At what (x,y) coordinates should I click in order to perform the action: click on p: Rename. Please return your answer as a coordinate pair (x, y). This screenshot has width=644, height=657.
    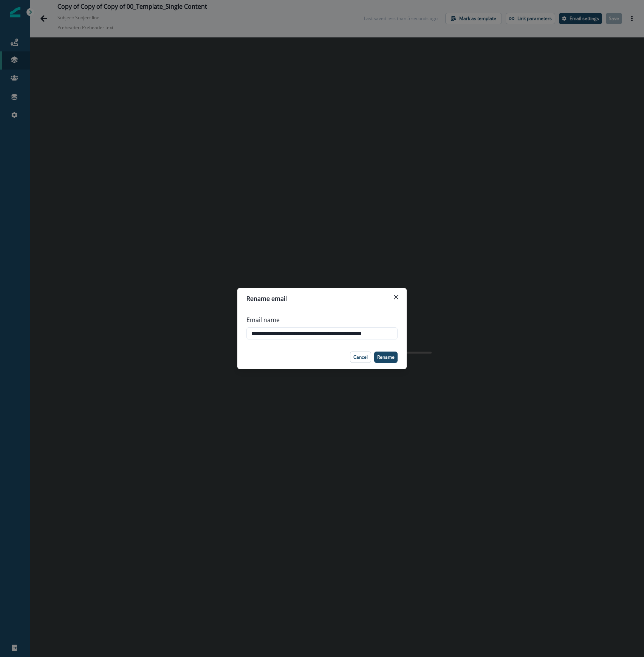
    Looking at the image, I should click on (386, 357).